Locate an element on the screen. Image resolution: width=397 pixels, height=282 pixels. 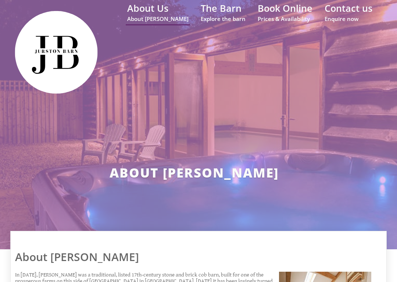
img: Jurston Barn is located at coordinates (56, 52).